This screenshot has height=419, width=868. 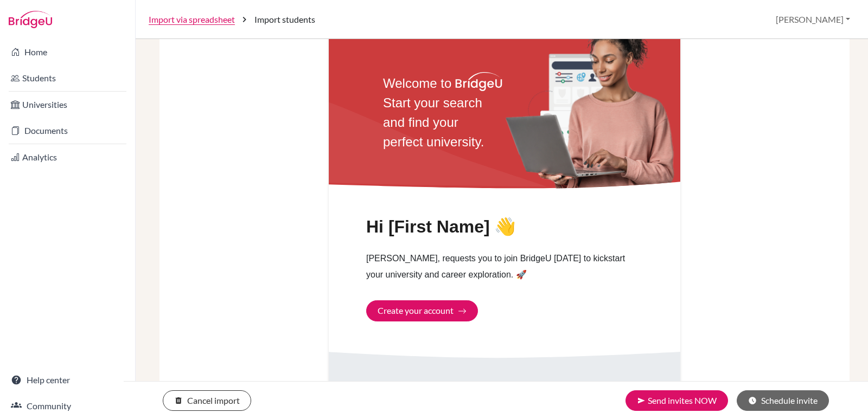 I want to click on a: Analytics, so click(x=67, y=157).